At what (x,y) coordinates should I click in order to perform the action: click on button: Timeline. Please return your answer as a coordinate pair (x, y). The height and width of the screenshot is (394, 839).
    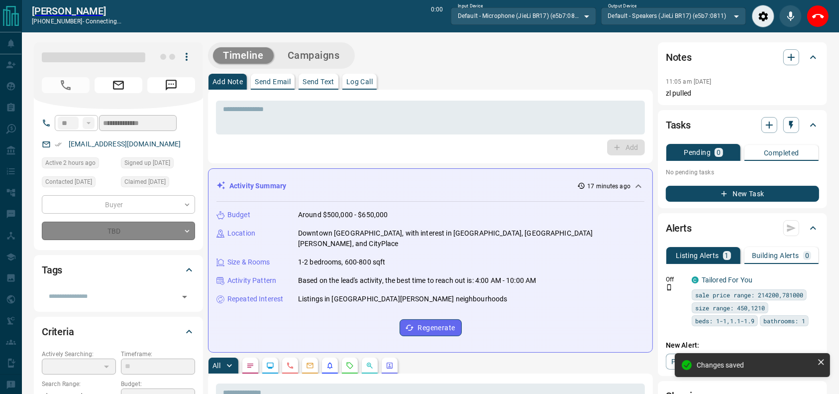
    Looking at the image, I should click on (243, 55).